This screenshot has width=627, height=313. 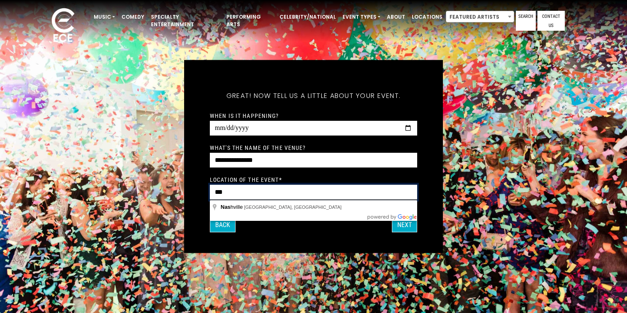 What do you see at coordinates (257, 148) in the screenshot?
I see `label: What's the name of the venue?` at bounding box center [257, 148].